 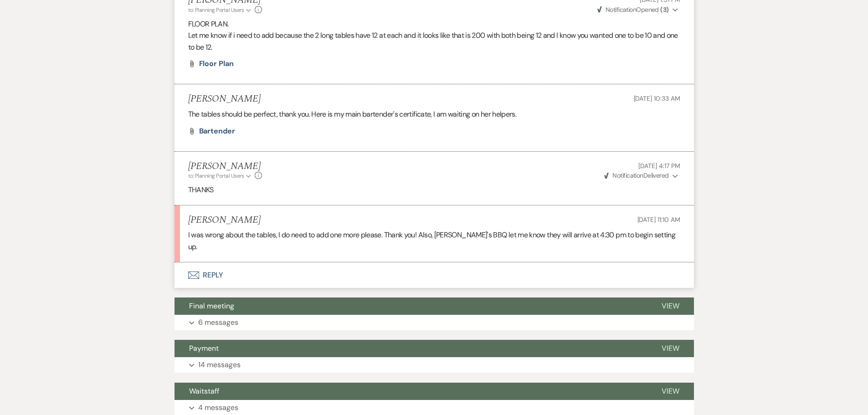 I want to click on p: Let me know if i need to add because the 2 long tables have 12 at each and it looks like that is ..., so click(x=434, y=41).